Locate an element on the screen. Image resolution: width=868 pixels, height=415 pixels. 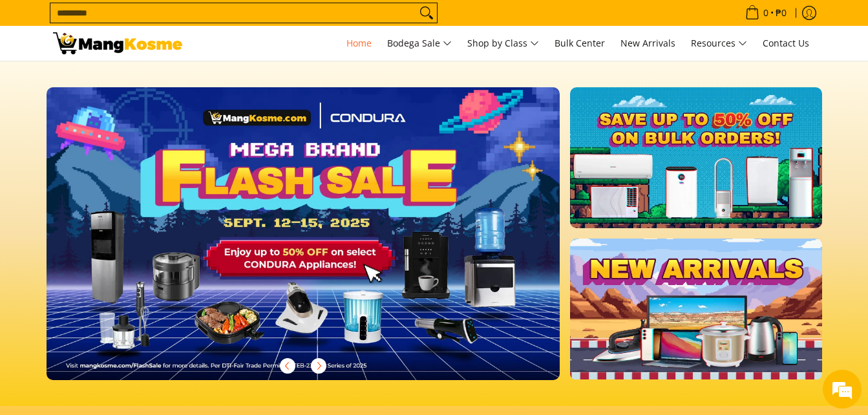
button: Search is located at coordinates (426, 13).